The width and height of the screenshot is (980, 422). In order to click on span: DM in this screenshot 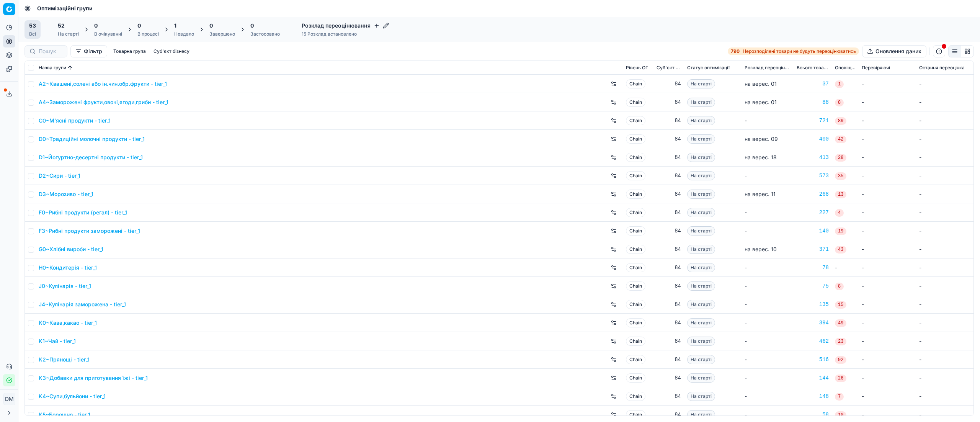, I will do `click(9, 399)`.